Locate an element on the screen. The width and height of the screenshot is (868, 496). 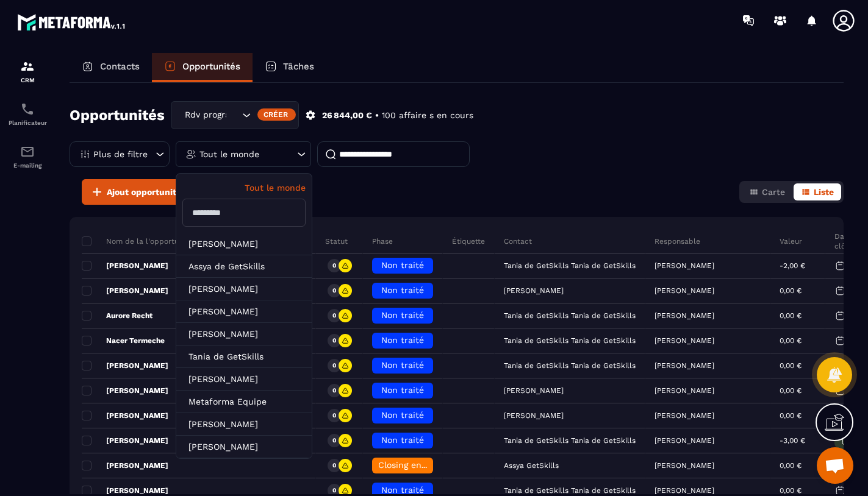
input: Search for option is located at coordinates (233, 115).